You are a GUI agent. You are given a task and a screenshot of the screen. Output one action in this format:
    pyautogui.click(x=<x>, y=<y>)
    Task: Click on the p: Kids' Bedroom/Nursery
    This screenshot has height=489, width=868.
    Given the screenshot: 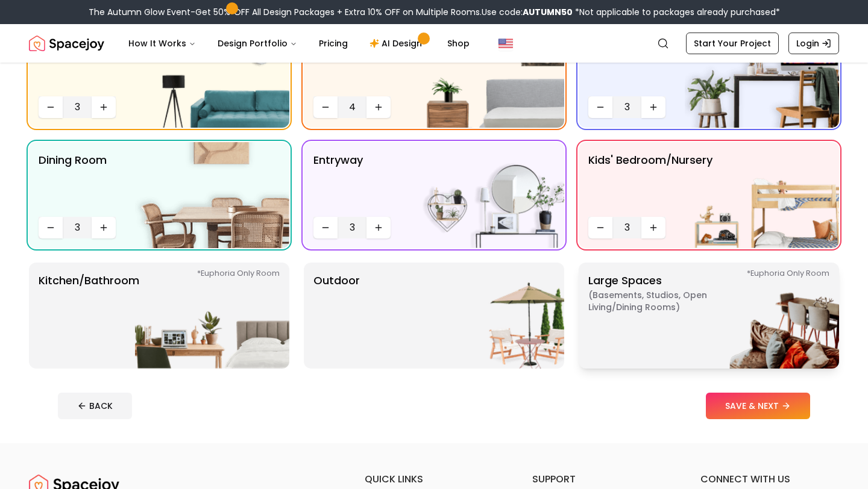 What is the action you would take?
    pyautogui.click(x=650, y=182)
    